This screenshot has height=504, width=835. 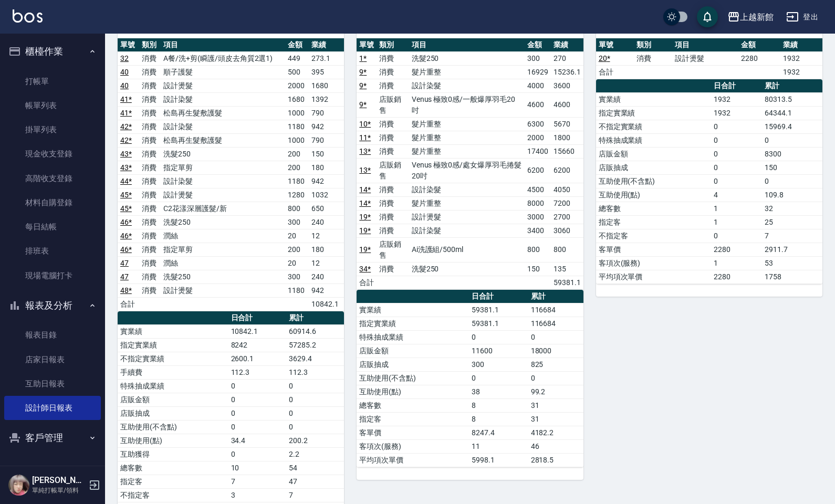 I want to click on td: 洗髮250, so click(x=222, y=154).